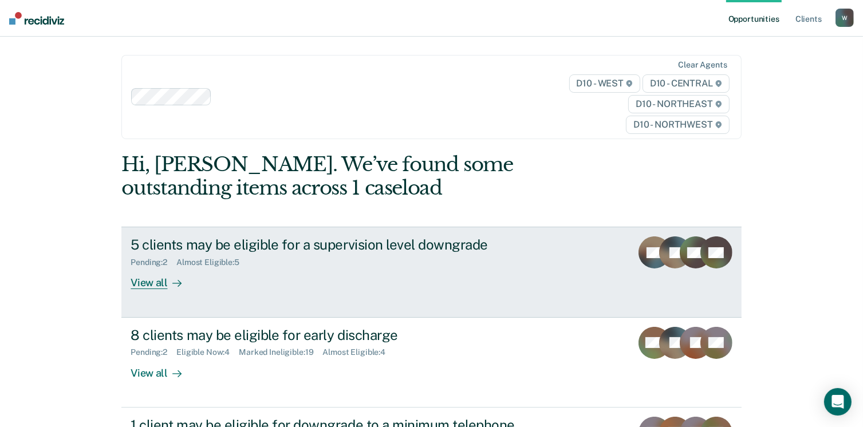 Image resolution: width=863 pixels, height=427 pixels. I want to click on div: 8 clients may be eligible for early discharge, so click(332, 335).